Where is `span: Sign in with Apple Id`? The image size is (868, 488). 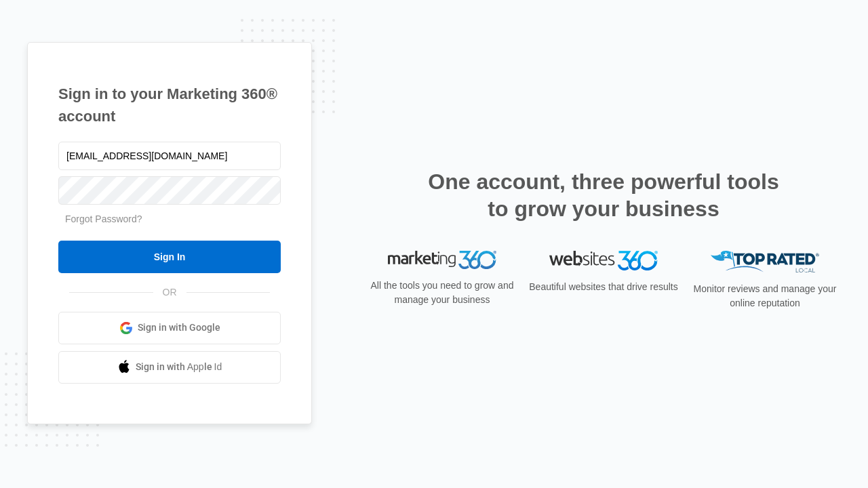 span: Sign in with Apple Id is located at coordinates (179, 367).